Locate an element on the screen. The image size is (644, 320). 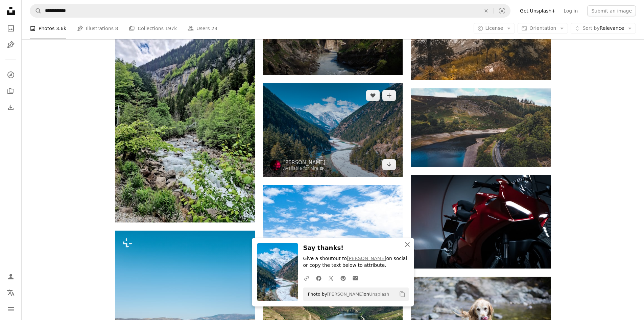
a: Download History is located at coordinates (11, 107).